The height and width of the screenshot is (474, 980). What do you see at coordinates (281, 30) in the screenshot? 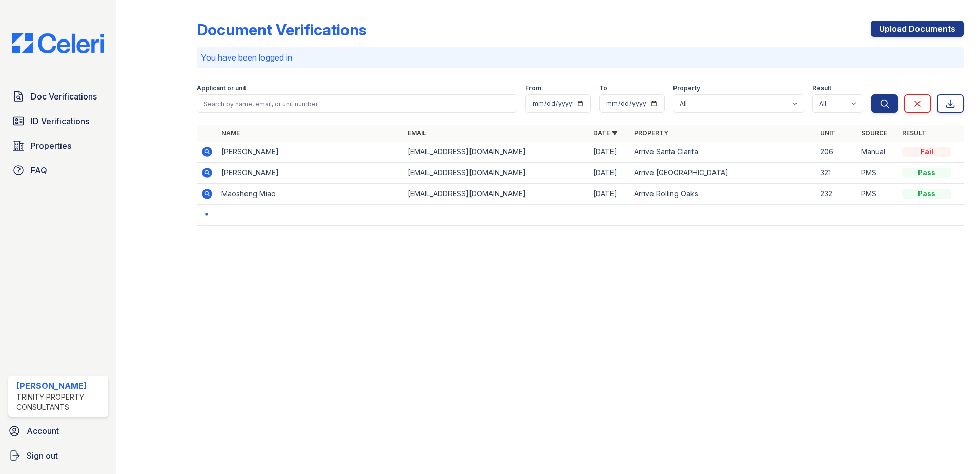
I see `div: Document Verifications` at bounding box center [281, 30].